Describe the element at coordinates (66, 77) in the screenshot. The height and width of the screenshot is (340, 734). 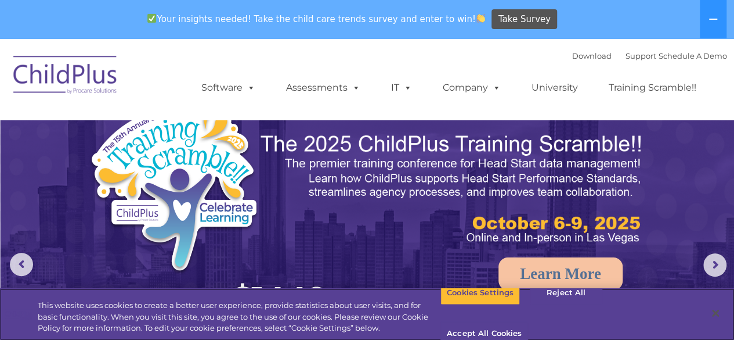
I see `img: ChildPlus by Procare Solutions` at that location.